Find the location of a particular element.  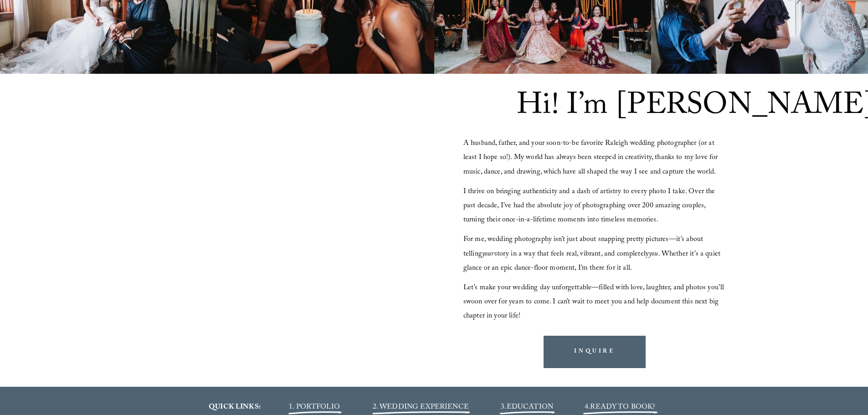

span: 4. is located at coordinates (588, 408).